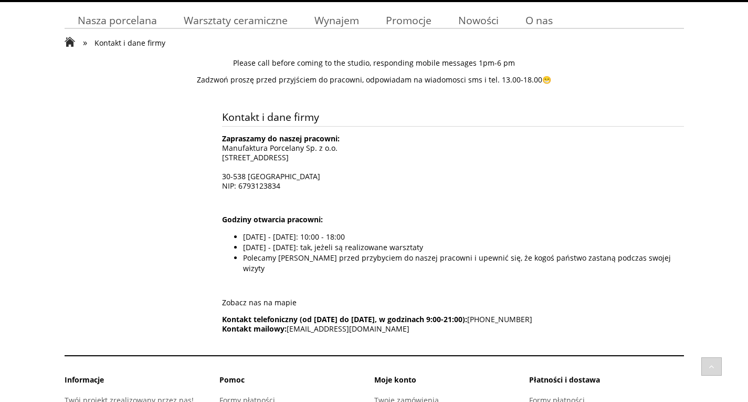  What do you see at coordinates (539, 20) in the screenshot?
I see `a: O nas` at bounding box center [539, 20].